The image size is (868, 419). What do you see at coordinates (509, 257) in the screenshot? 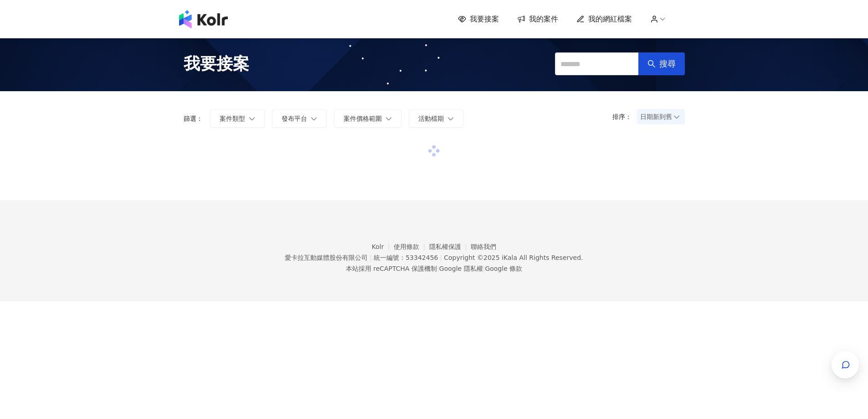
I see `a: iKala` at bounding box center [509, 257].